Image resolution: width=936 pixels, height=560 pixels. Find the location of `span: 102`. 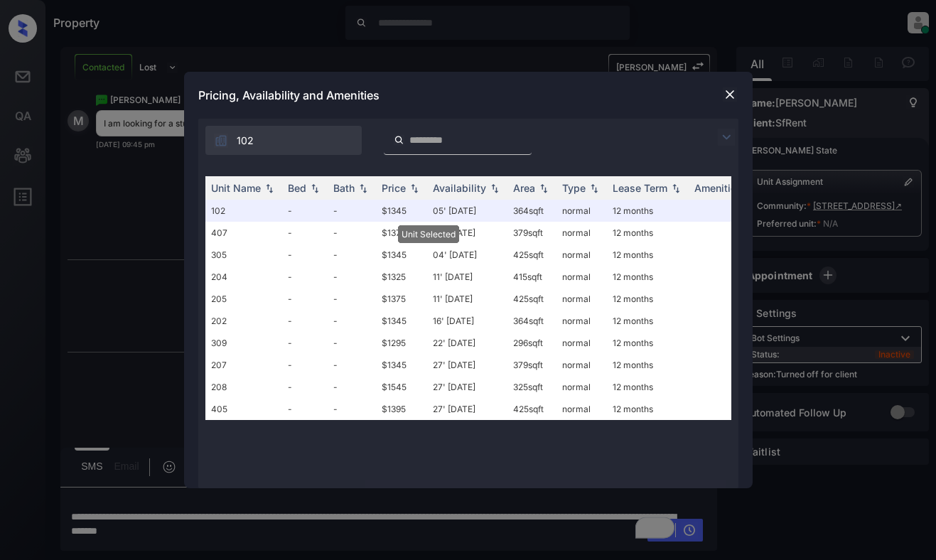

span: 102 is located at coordinates (245, 141).